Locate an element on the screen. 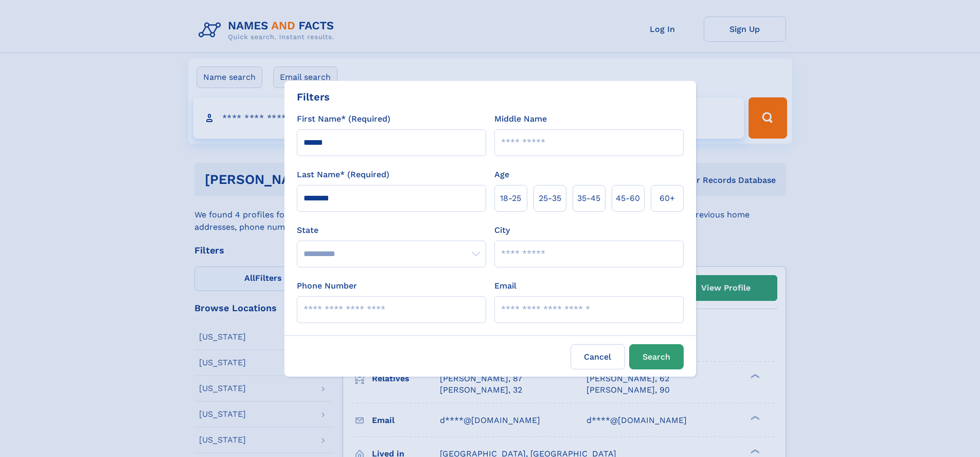  label: Email is located at coordinates (505, 286).